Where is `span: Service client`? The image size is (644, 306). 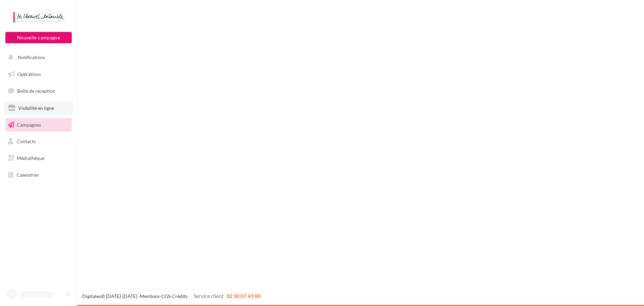
span: Service client is located at coordinates (209, 296).